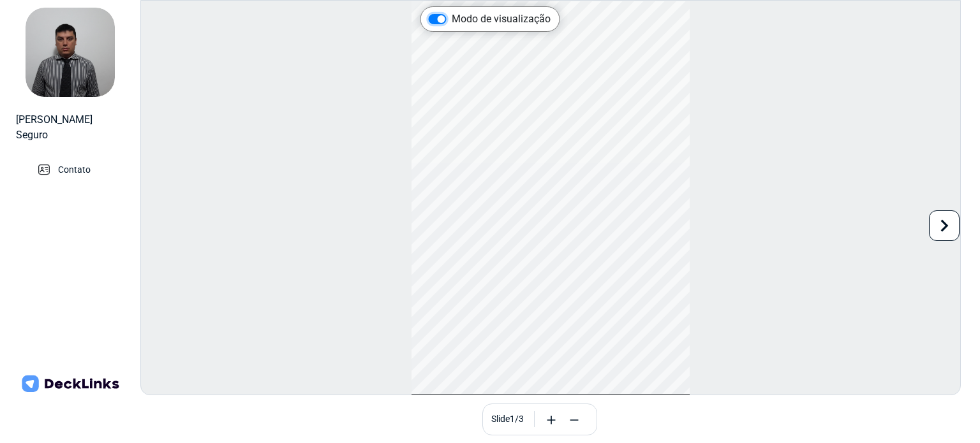  Describe the element at coordinates (500, 419) in the screenshot. I see `font: Slide` at that location.